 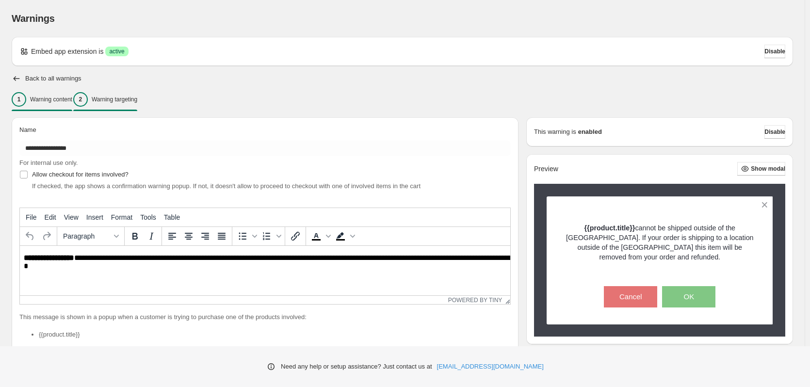 I want to click on button: Align center, so click(x=189, y=236).